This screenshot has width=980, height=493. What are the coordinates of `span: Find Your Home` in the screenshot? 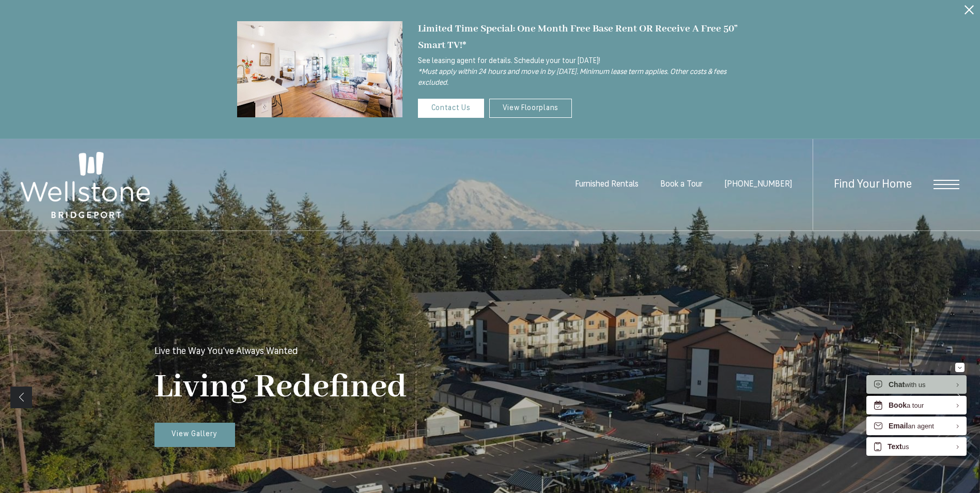 It's located at (873, 185).